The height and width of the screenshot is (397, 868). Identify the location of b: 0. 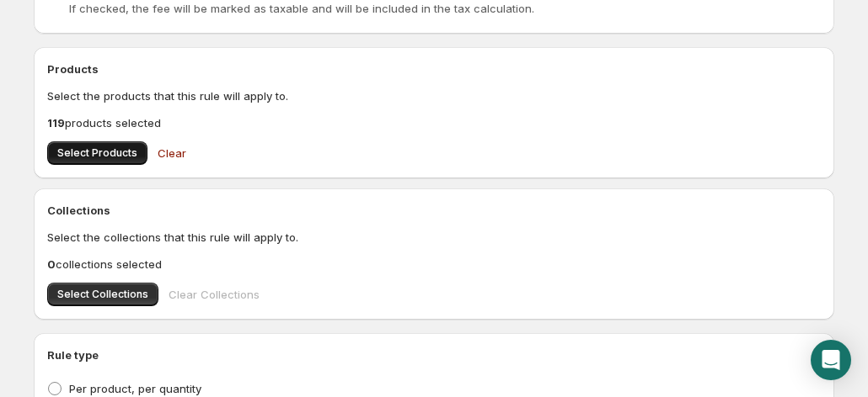
(52, 264).